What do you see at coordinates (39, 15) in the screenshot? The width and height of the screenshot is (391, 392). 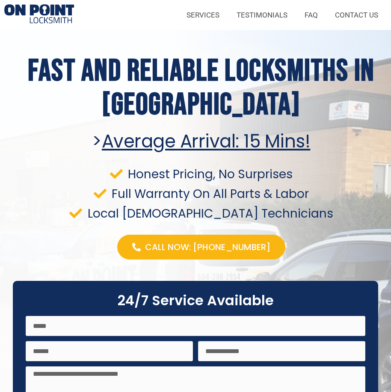 I see `img: Locksmiths Locations 1` at bounding box center [39, 15].